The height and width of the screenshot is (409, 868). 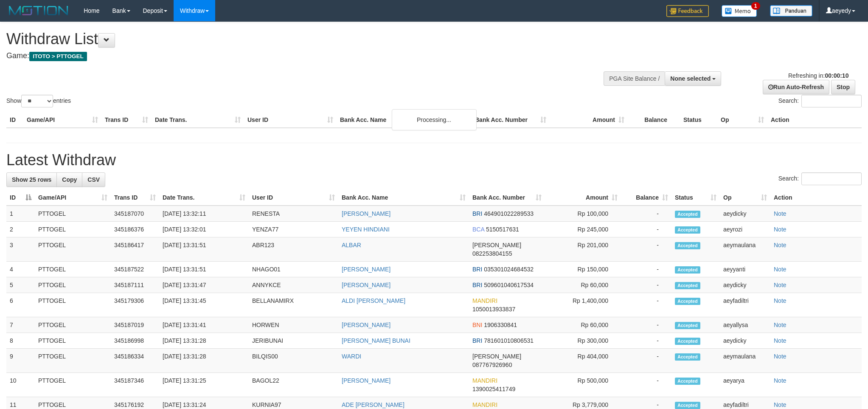 What do you see at coordinates (135, 305) in the screenshot?
I see `td: 345179306` at bounding box center [135, 305].